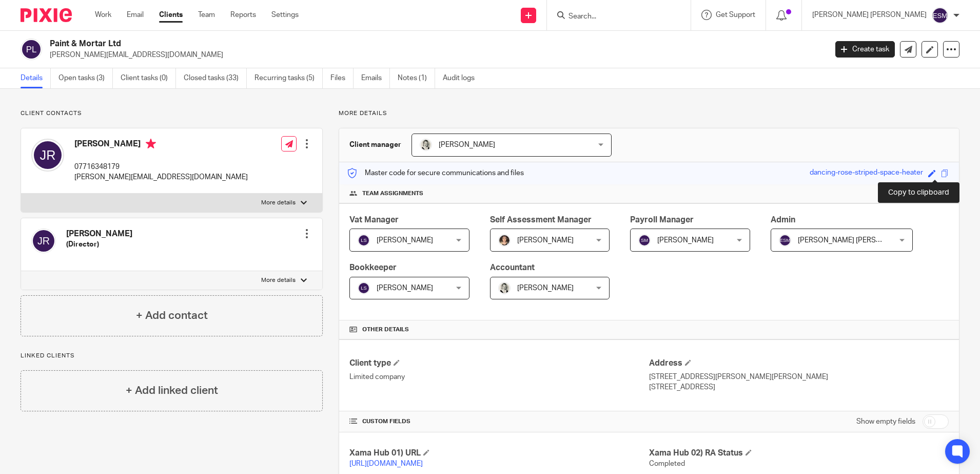 This screenshot has height=474, width=980. Describe the element at coordinates (148, 78) in the screenshot. I see `a: Client tasks (0)` at that location.